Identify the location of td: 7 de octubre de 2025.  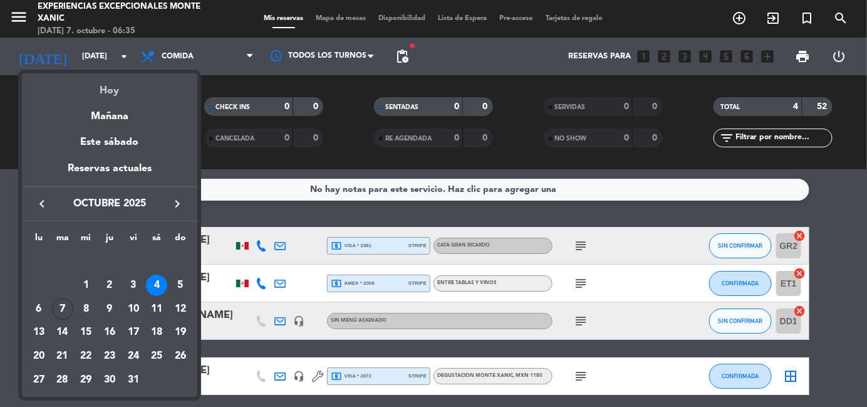
(63, 309).